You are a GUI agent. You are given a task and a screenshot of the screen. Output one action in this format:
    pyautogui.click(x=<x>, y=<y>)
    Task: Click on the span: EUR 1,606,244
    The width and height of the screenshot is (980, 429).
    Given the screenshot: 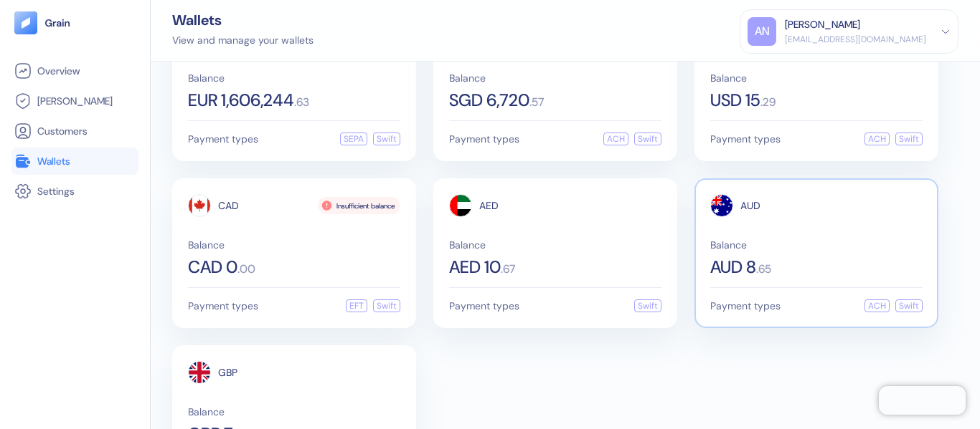 What is the action you would take?
    pyautogui.click(x=241, y=100)
    